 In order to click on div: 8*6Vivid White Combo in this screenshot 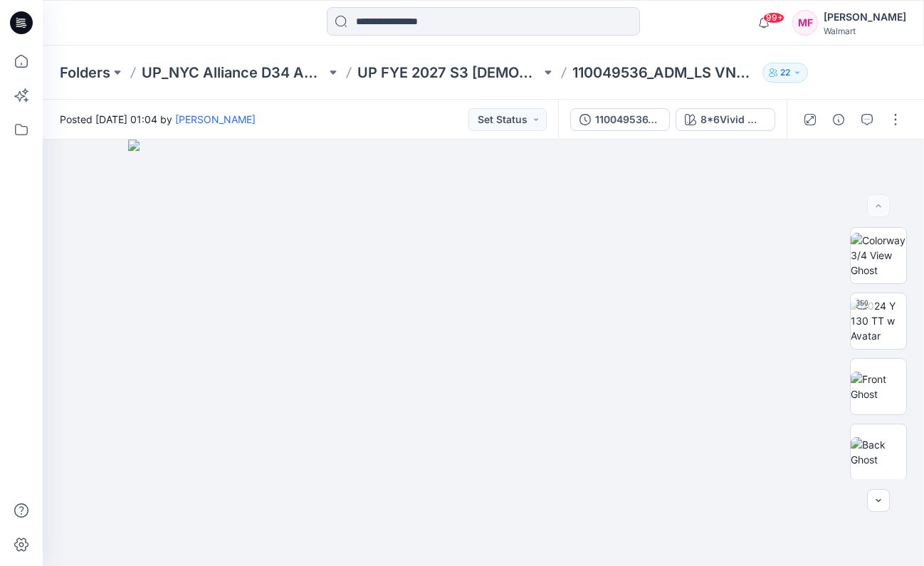, I will do `click(733, 120)`.